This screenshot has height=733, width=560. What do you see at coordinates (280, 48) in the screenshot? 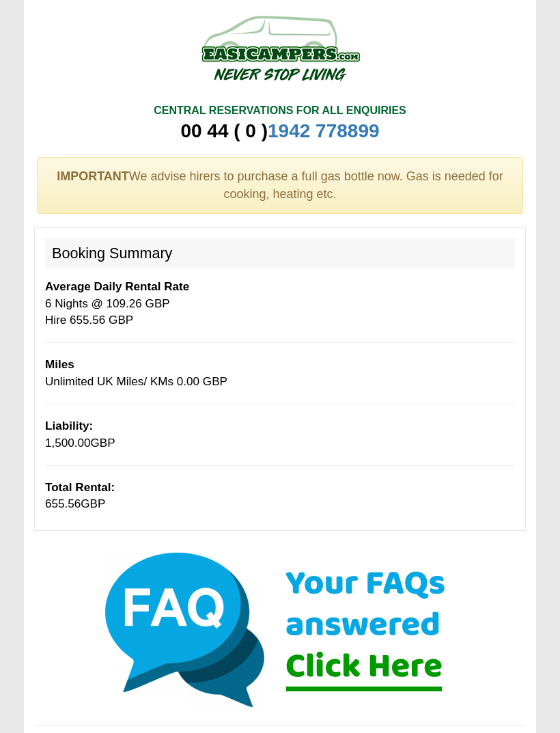
I see `img: campers-checkout-logo.png` at bounding box center [280, 48].